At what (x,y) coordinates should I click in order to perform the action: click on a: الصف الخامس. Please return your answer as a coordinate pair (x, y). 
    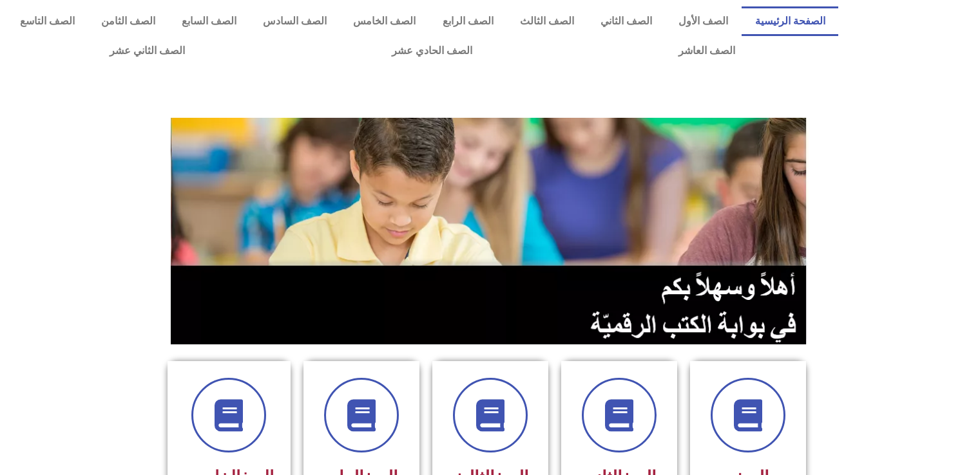
    Looking at the image, I should click on (385, 22).